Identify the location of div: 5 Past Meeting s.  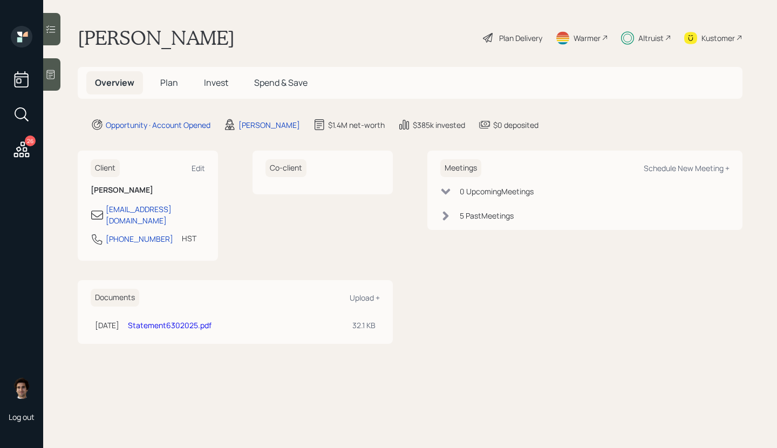
(486, 215).